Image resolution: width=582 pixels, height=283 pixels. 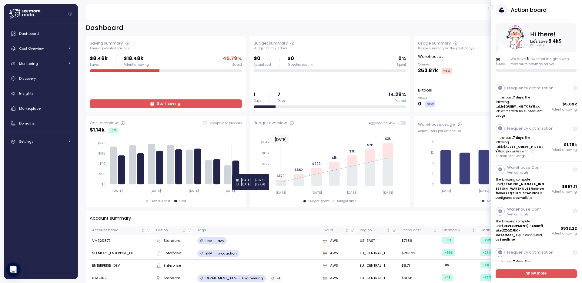 What do you see at coordinates (378, 241) in the screenshot?
I see `td: US_EAST_1` at bounding box center [378, 241].